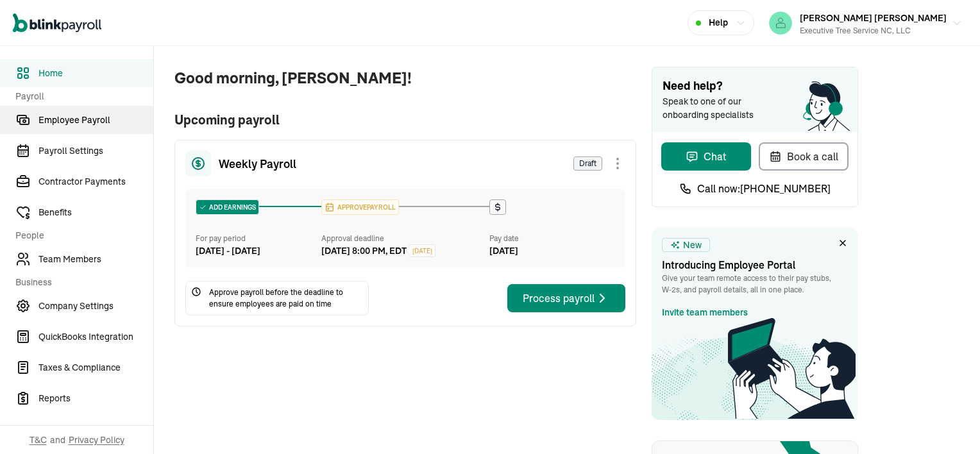  Describe the element at coordinates (96, 440) in the screenshot. I see `span: Privacy Policy` at that location.